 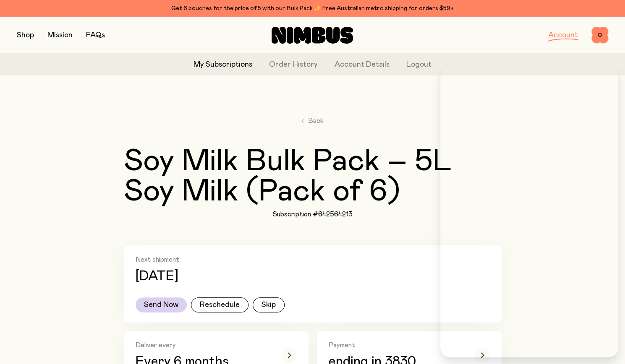 I want to click on h2: Payment, so click(x=396, y=345).